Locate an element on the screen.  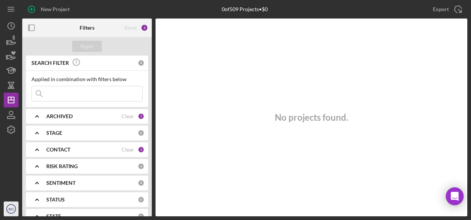
div: Export is located at coordinates (440, 9).